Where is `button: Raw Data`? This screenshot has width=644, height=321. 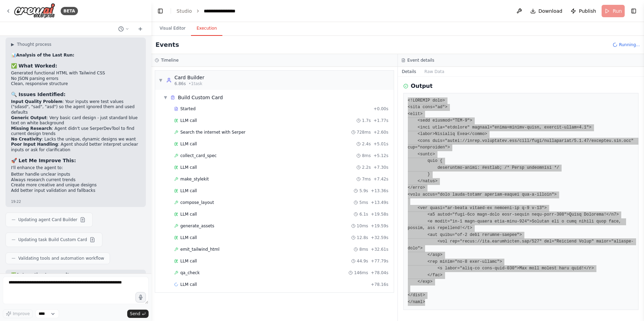
button: Raw Data is located at coordinates (434, 72).